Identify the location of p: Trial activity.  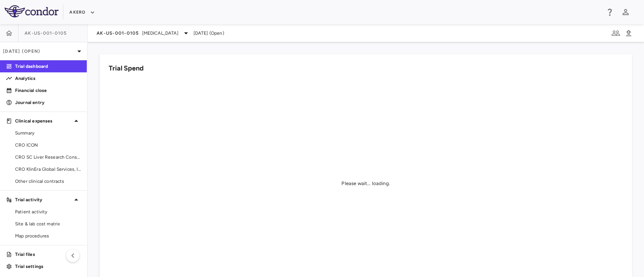
(44, 199).